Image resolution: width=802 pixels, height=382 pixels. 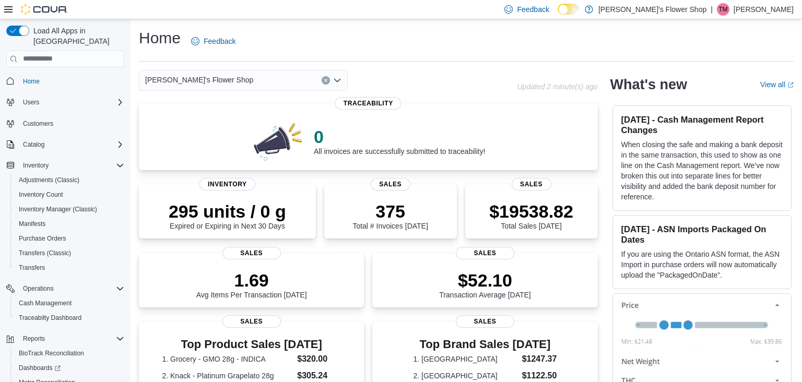 I want to click on button: Transfers, so click(x=69, y=268).